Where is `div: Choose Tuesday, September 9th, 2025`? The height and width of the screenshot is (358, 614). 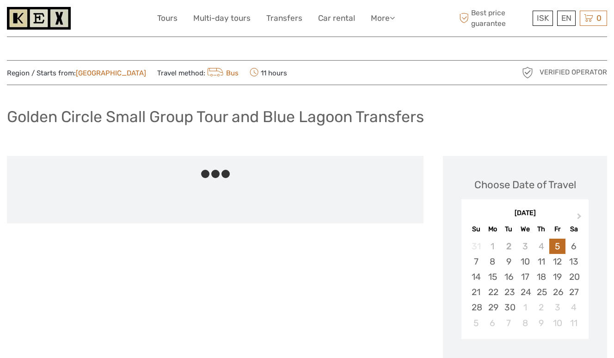 div: Choose Tuesday, September 9th, 2025 is located at coordinates (509, 261).